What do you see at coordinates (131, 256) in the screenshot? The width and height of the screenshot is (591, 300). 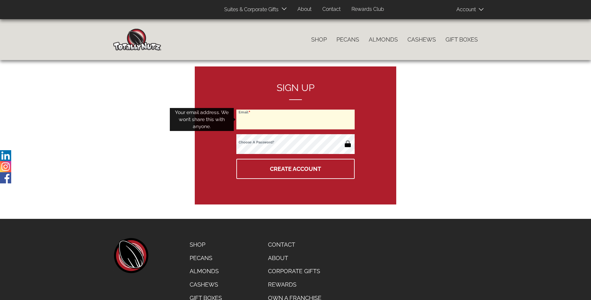 I see `a: home` at bounding box center [131, 256].